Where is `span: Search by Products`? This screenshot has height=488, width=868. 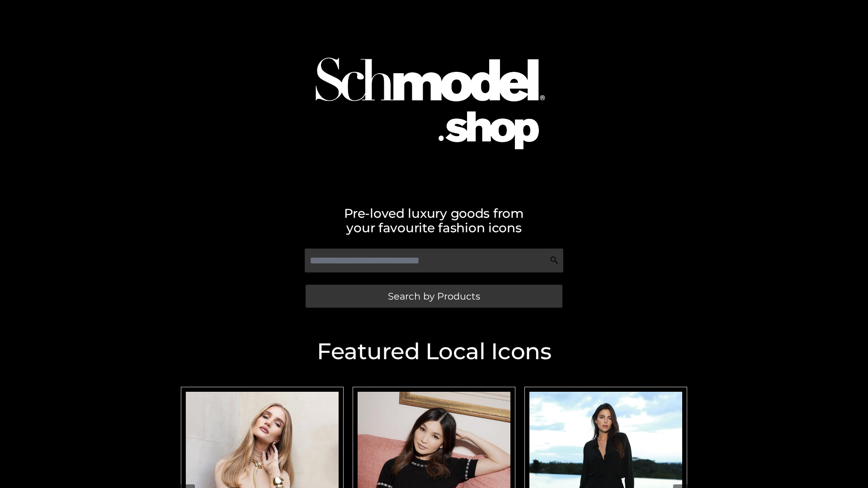
span: Search by Products is located at coordinates (434, 296).